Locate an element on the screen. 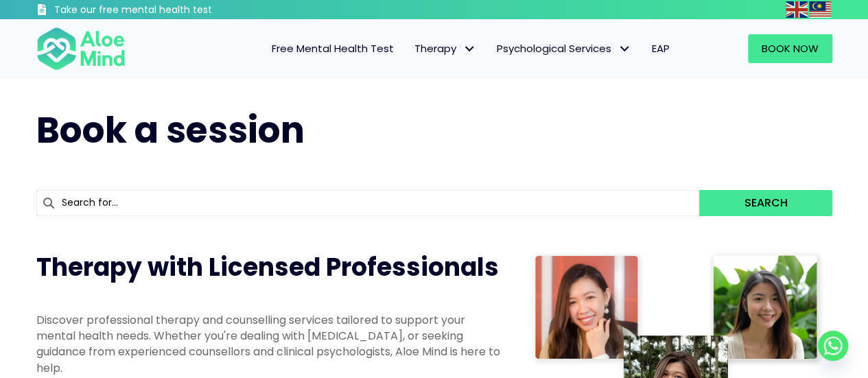  a: Free Mental Health Test is located at coordinates (333, 49).